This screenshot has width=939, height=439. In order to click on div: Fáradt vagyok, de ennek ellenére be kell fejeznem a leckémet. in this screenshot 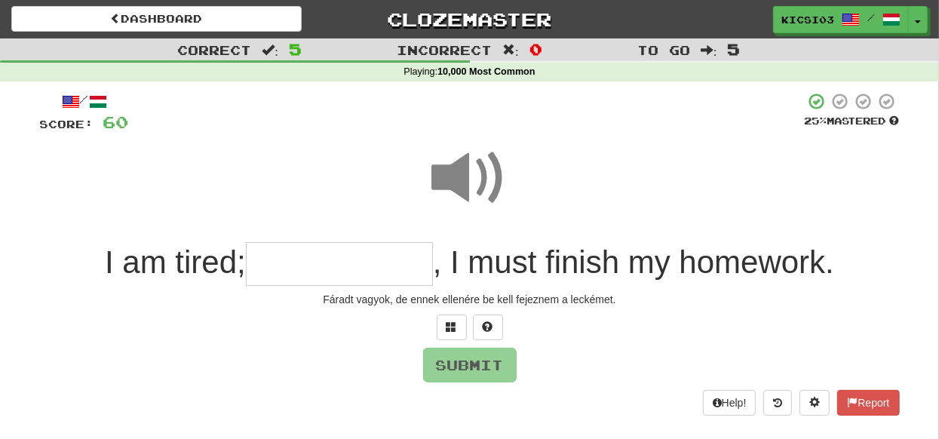, I will do `click(470, 299)`.